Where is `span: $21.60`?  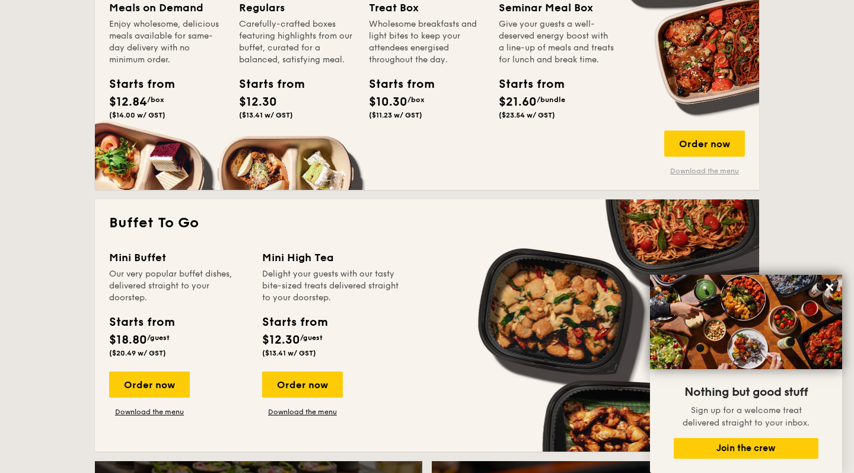 span: $21.60 is located at coordinates (518, 102).